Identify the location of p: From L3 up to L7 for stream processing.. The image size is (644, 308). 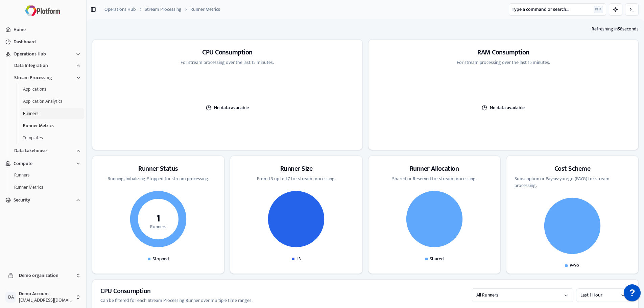
(296, 179).